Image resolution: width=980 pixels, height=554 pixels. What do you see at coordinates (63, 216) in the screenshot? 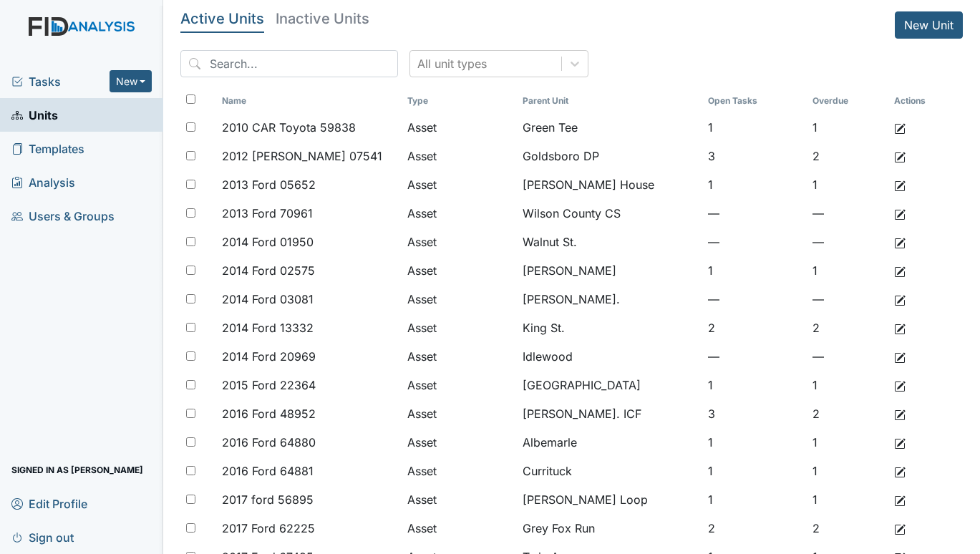
I see `span: Users & Groups` at bounding box center [63, 216].